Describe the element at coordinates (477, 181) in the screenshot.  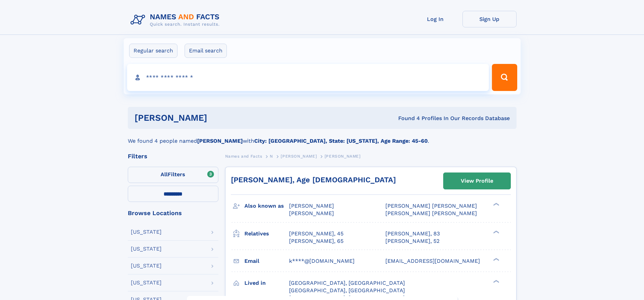
I see `a: View Profile` at that location.